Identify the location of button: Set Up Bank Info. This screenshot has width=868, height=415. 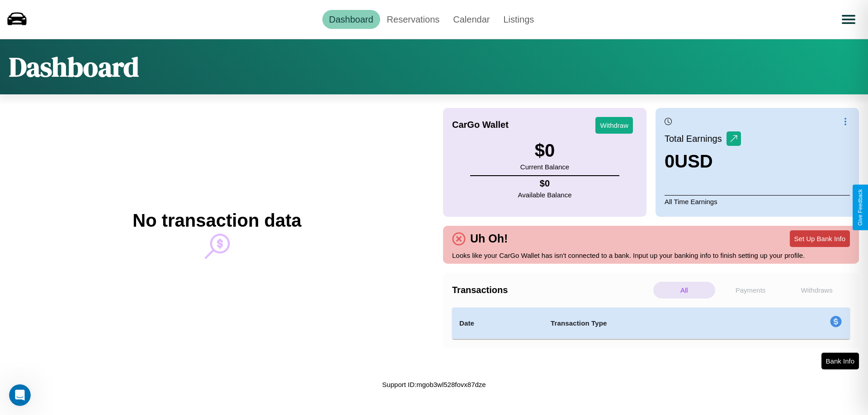
(820, 238).